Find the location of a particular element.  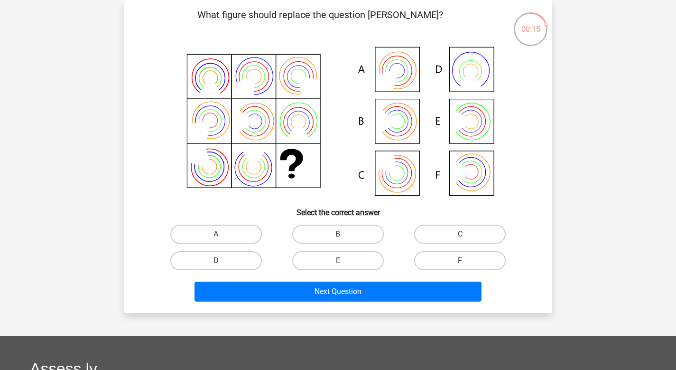

div: 00:15 is located at coordinates (531, 23).